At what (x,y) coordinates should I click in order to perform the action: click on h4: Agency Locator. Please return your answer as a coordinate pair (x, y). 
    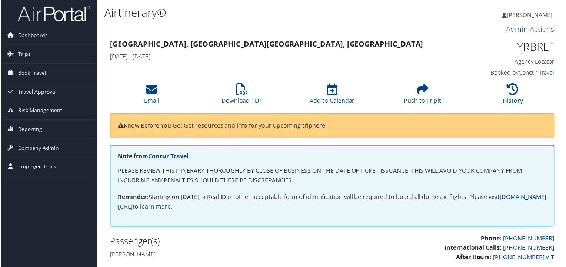
    Looking at the image, I should click on (504, 62).